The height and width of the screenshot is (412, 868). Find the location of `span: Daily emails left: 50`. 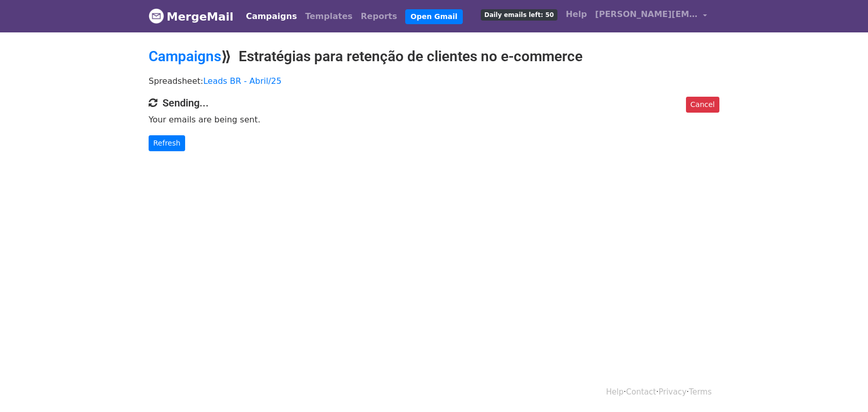

span: Daily emails left: 50 is located at coordinates (519, 15).